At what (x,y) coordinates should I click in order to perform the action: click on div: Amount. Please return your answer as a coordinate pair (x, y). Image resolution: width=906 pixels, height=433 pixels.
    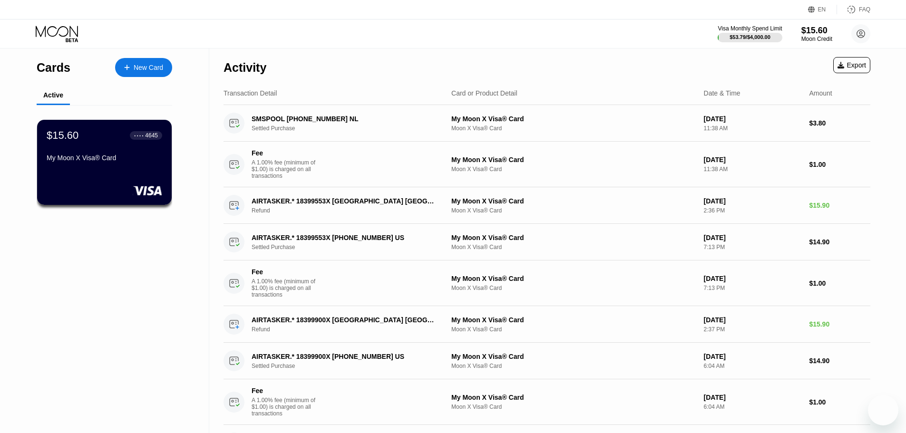
    Looking at the image, I should click on (820, 93).